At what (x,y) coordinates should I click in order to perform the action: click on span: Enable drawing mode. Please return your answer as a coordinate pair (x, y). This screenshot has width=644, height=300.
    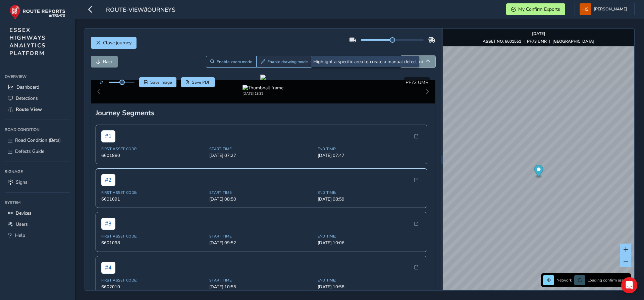
    Looking at the image, I should click on (288, 62).